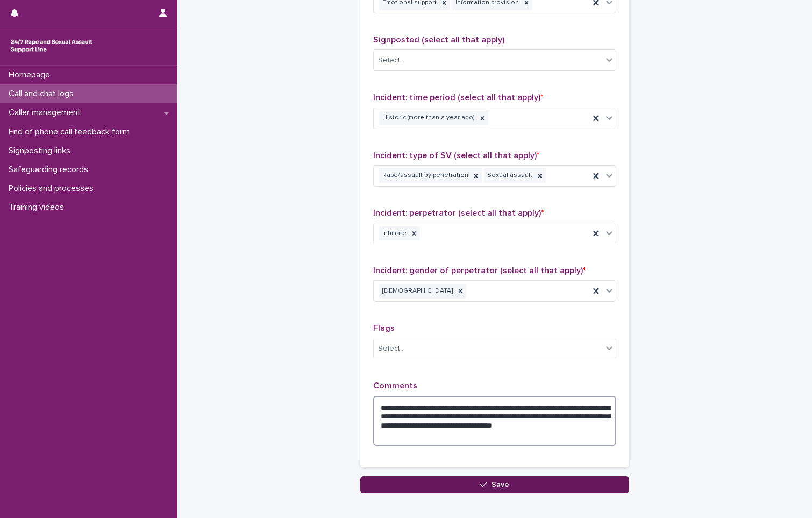 The height and width of the screenshot is (518, 812). I want to click on p: Safeguarding records, so click(50, 170).